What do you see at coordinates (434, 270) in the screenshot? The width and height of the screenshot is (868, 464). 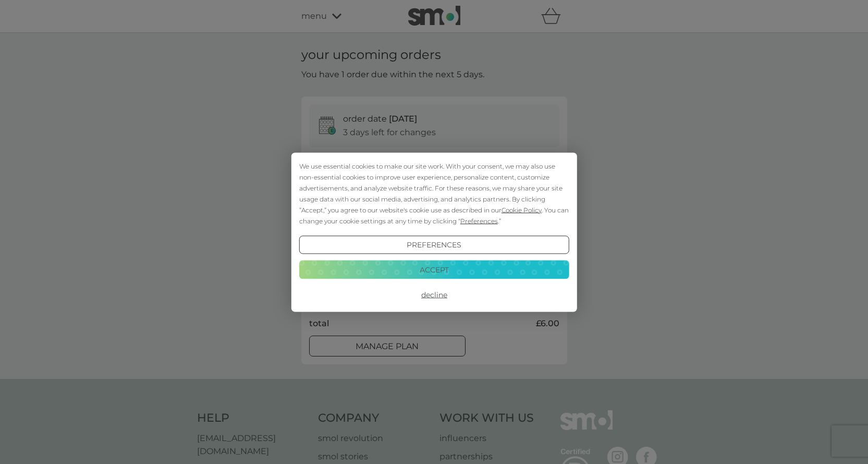 I see `button: Accept` at bounding box center [434, 270].